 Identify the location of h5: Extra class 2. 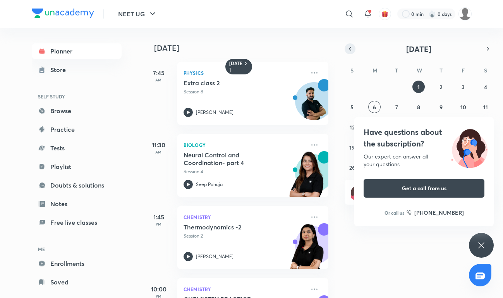
(232, 83).